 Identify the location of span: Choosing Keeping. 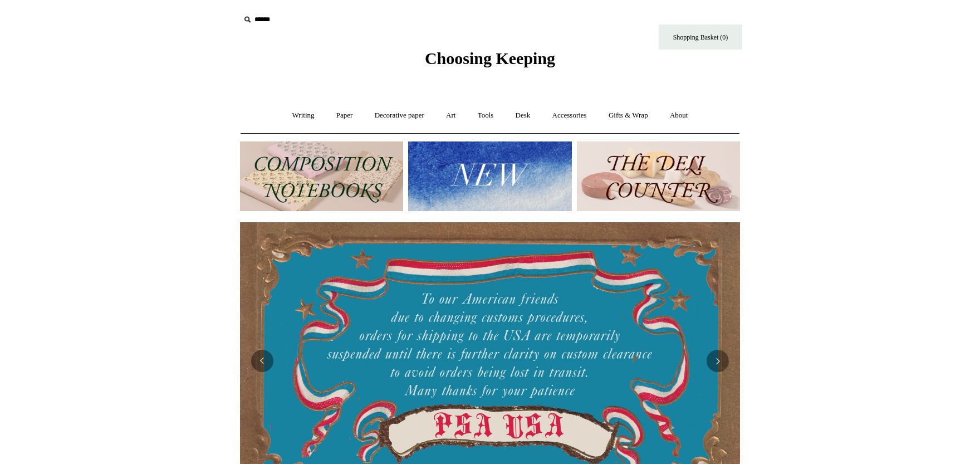
(490, 58).